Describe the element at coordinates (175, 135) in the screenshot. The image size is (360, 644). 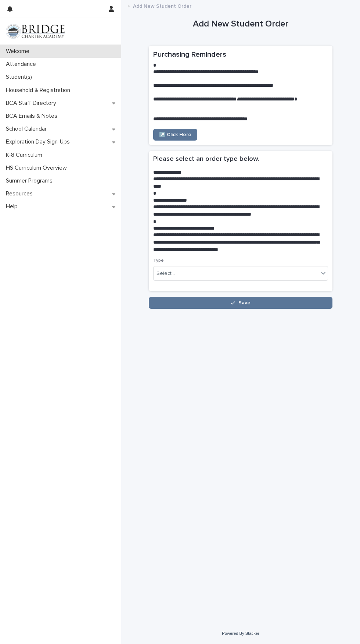
I see `span: ↗️ Click Here` at that location.